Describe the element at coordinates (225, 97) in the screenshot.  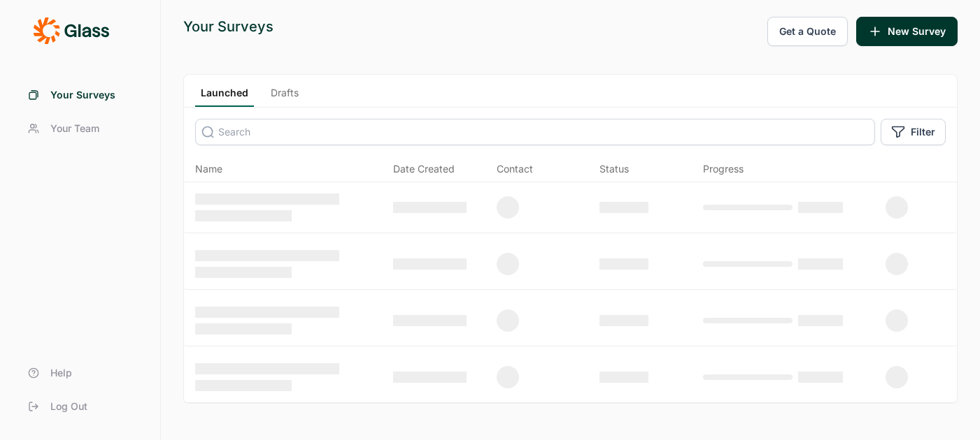
I see `a: Launched` at that location.